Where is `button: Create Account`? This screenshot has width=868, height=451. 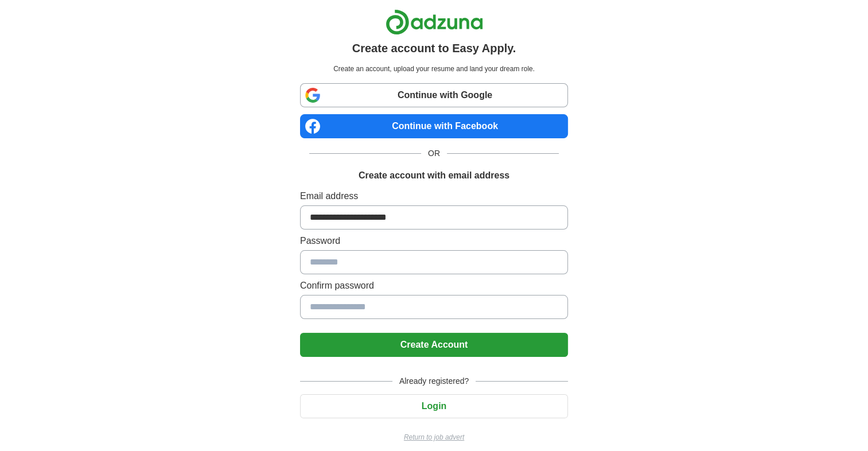 button: Create Account is located at coordinates (434, 345).